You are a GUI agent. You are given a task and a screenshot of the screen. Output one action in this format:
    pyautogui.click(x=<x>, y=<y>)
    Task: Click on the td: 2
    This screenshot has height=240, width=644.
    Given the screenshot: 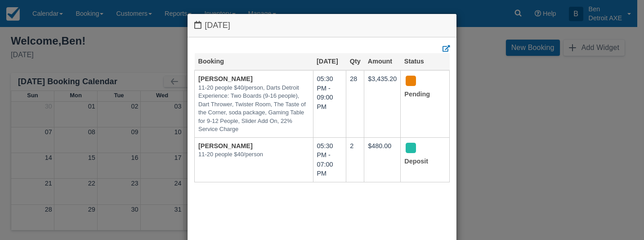 What is the action you would take?
    pyautogui.click(x=355, y=160)
    